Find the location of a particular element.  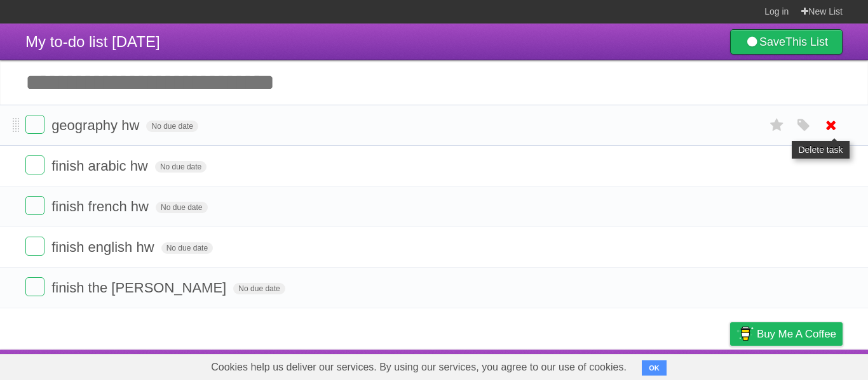

a: Developers is located at coordinates (628, 365).